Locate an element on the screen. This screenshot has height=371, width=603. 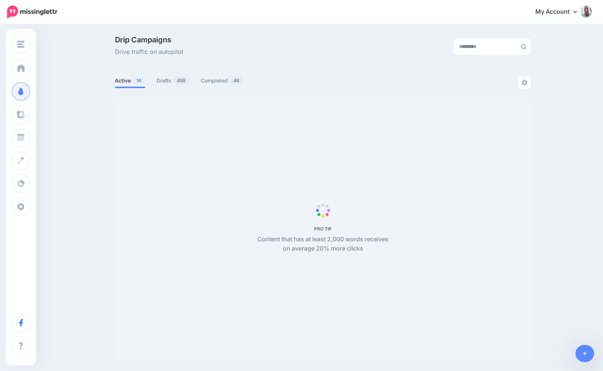
span: 46 is located at coordinates (236, 80).